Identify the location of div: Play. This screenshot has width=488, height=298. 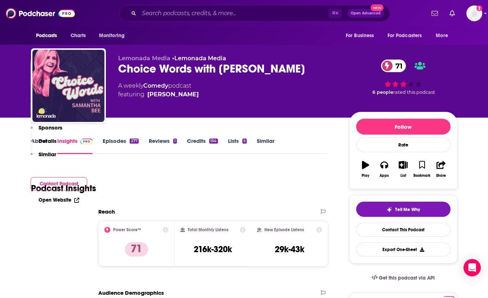
(365, 175).